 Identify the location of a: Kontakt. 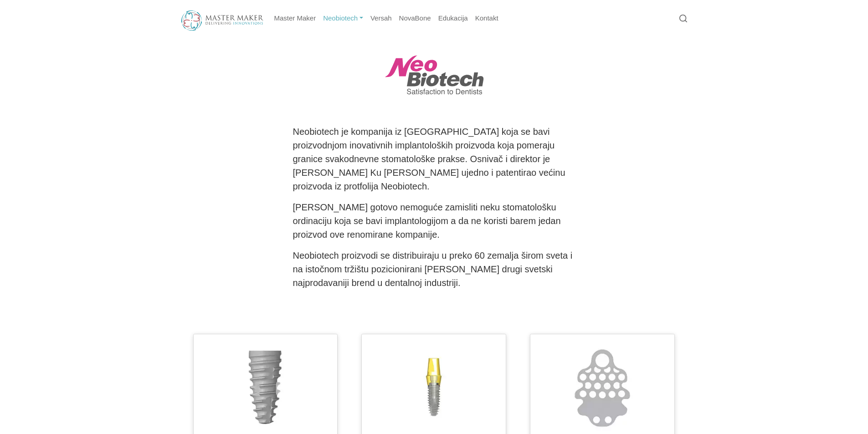
(486, 19).